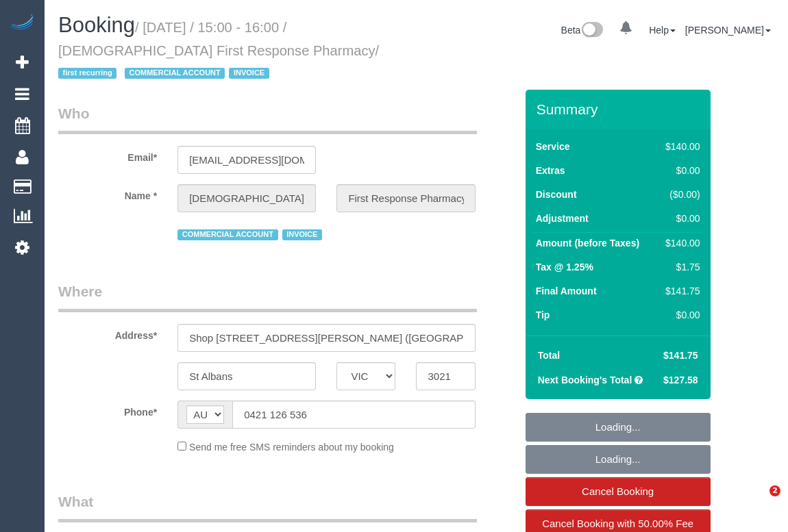  I want to click on legend: Who, so click(267, 119).